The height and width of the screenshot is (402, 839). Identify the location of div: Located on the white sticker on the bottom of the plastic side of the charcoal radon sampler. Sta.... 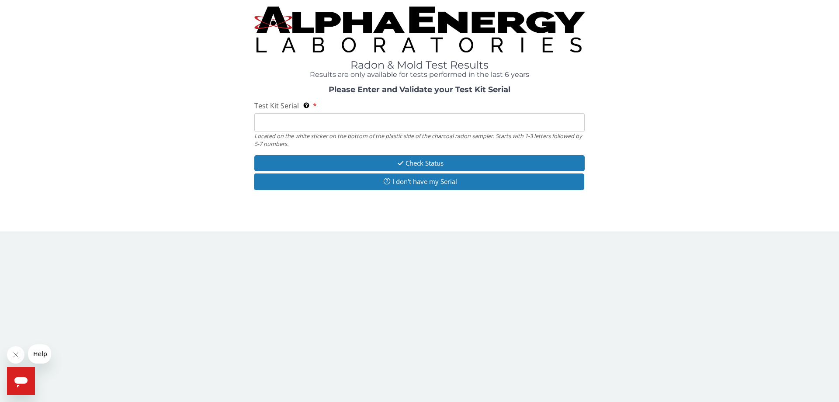
(420, 140).